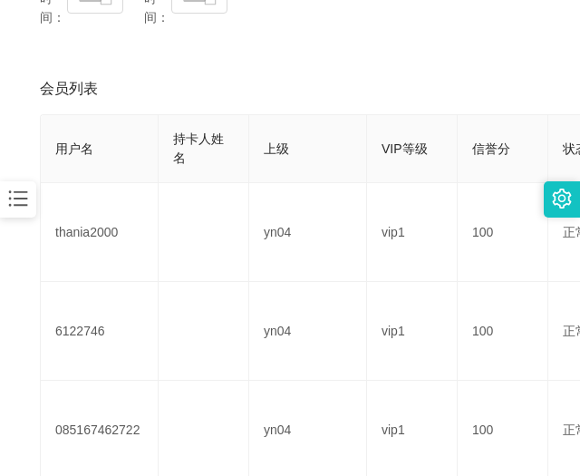 The image size is (580, 476). Describe the element at coordinates (18, 199) in the screenshot. I see `i: 图标: bars` at that location.